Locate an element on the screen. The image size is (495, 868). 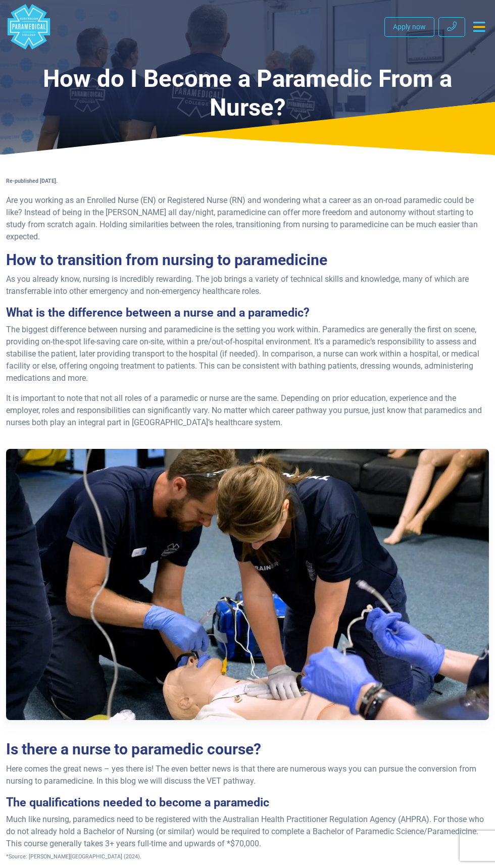
a: Apply now is located at coordinates (409, 27).